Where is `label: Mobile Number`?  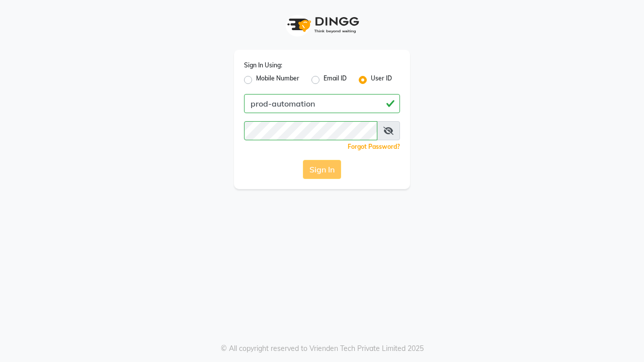 label: Mobile Number is located at coordinates (278, 80).